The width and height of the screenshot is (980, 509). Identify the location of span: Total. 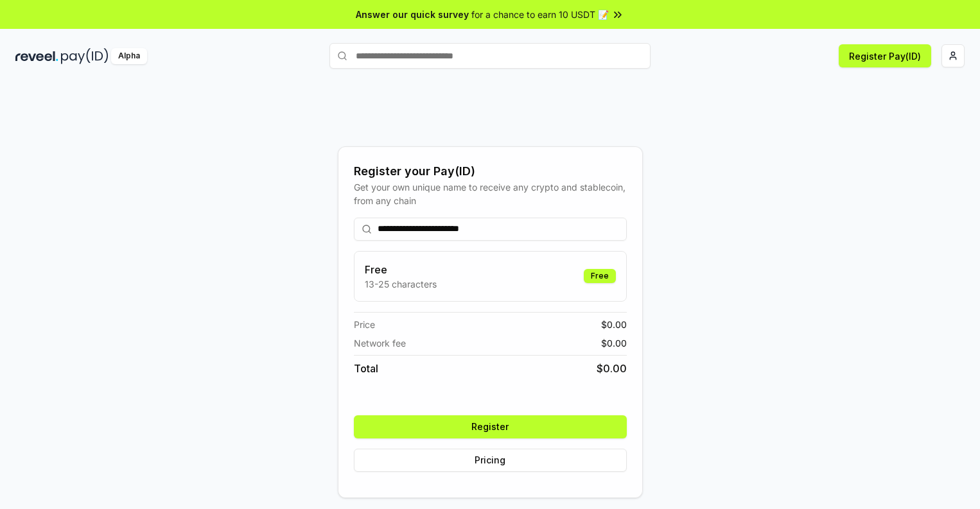
(366, 368).